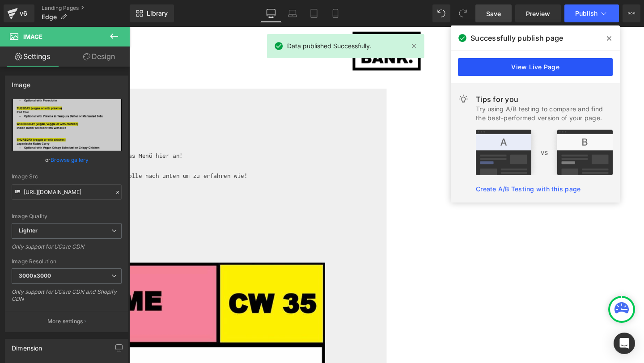 This screenshot has height=363, width=644. I want to click on span: Library, so click(157, 14).